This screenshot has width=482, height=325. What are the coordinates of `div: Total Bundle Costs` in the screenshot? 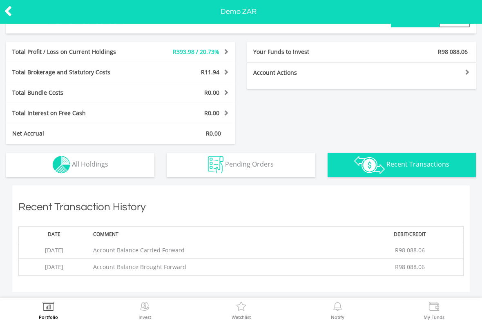 It's located at (73, 93).